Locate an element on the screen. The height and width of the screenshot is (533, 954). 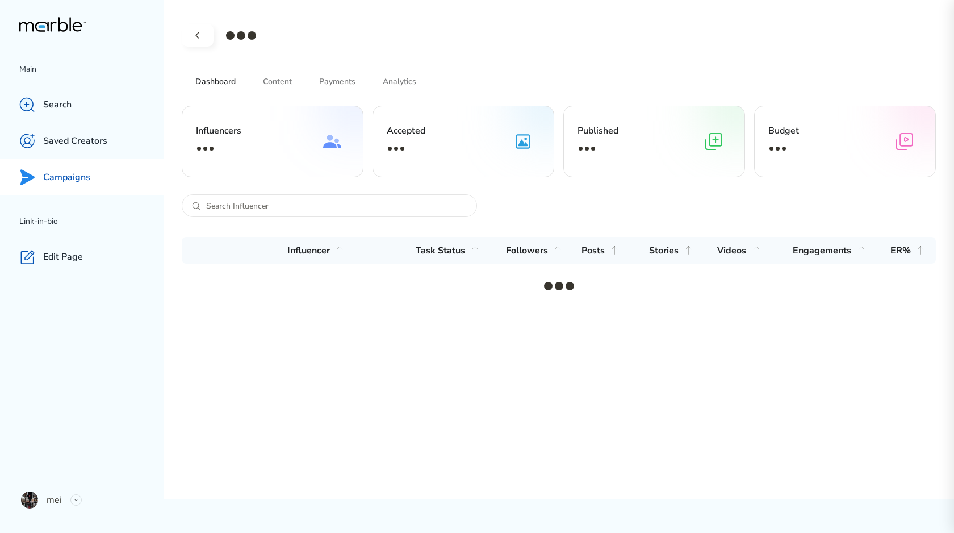
p: mei is located at coordinates (54, 500).